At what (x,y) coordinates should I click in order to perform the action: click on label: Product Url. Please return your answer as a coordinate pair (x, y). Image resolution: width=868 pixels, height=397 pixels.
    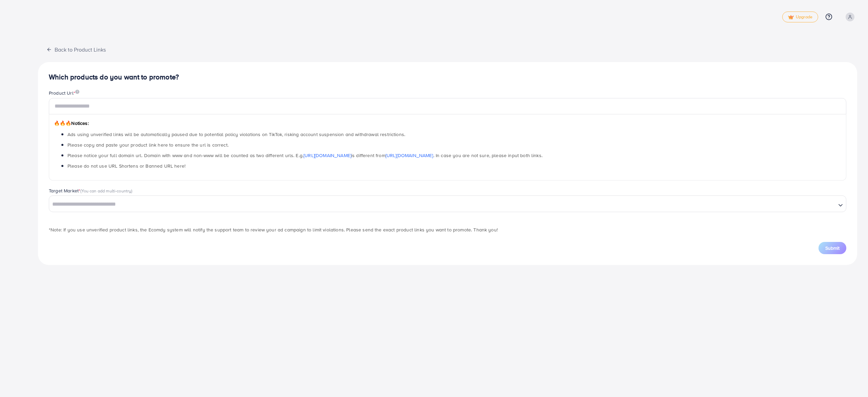
    Looking at the image, I should click on (64, 93).